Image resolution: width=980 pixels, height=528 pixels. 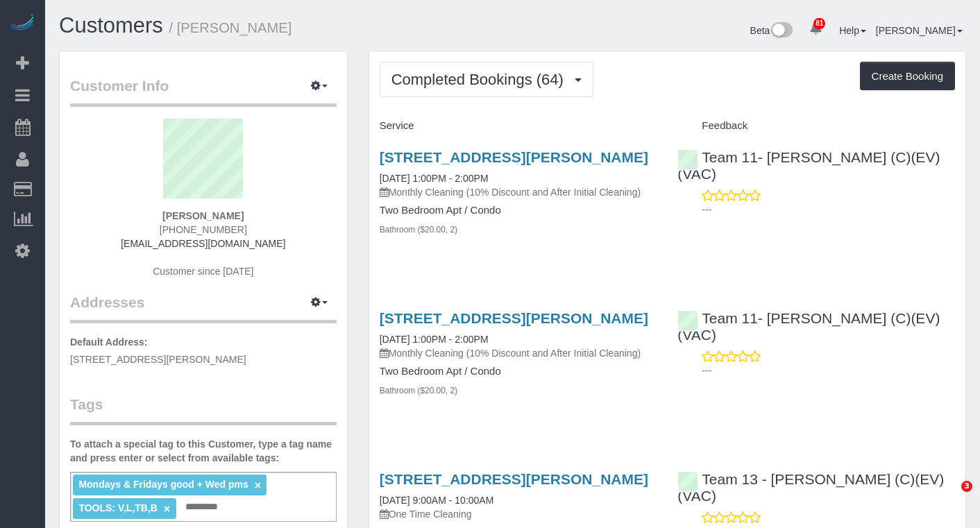 I want to click on img: Automaid Logo, so click(x=22, y=23).